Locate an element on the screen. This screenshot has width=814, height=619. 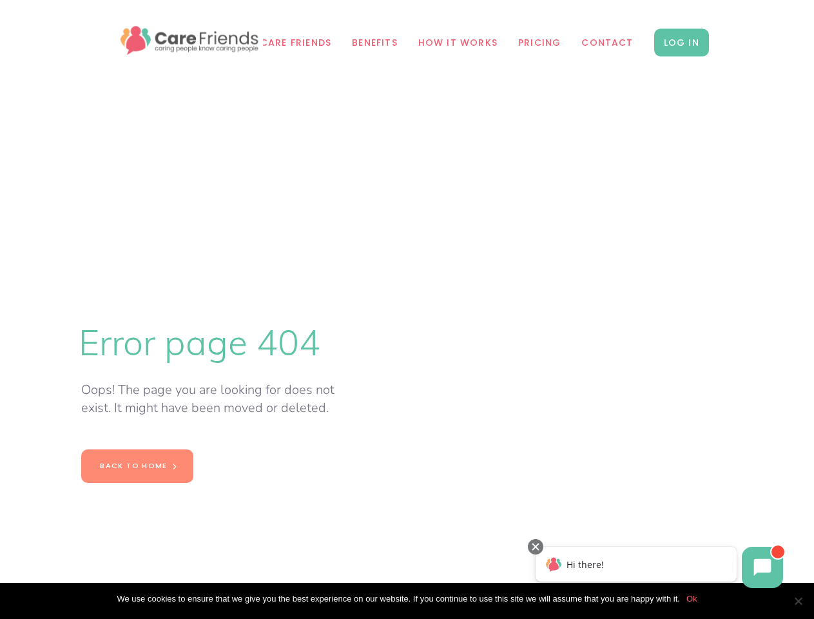
span: Benefits is located at coordinates (375, 43).